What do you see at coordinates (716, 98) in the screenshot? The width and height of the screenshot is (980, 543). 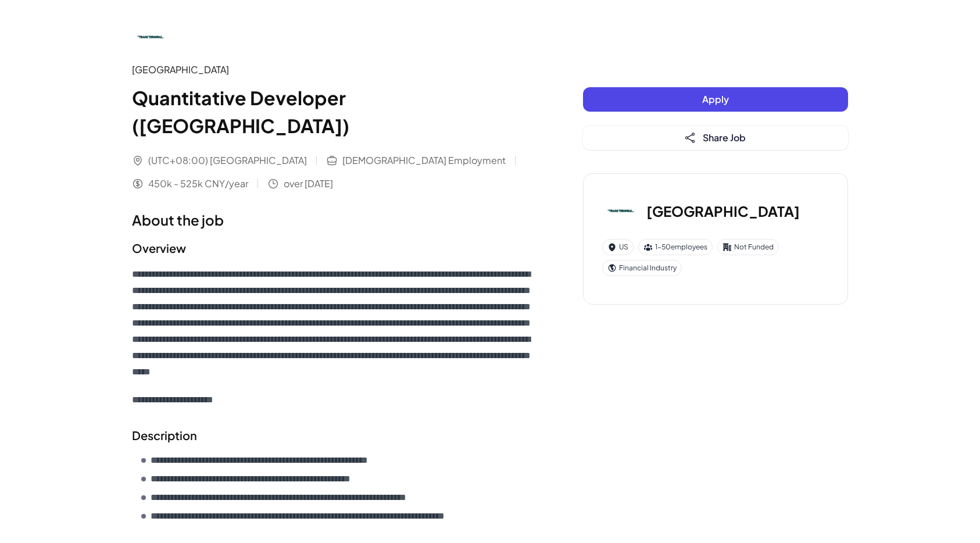 I see `span: Apply` at bounding box center [716, 98].